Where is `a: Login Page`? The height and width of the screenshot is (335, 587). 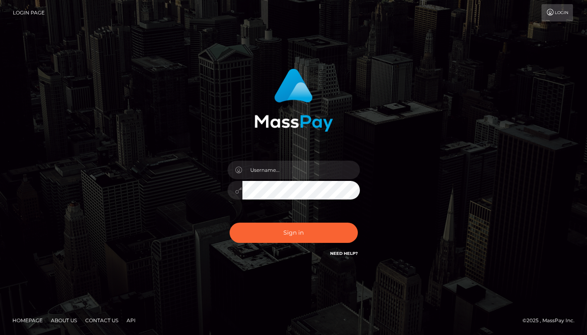 a: Login Page is located at coordinates (29, 13).